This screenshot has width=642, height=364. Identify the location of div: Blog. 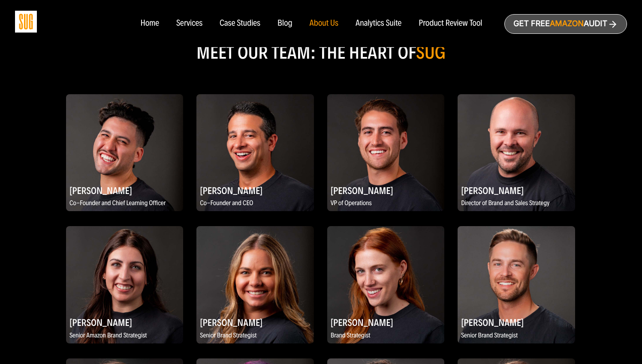
(285, 23).